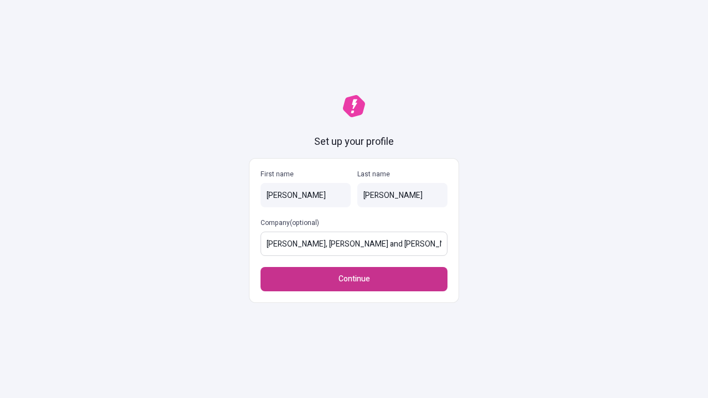  Describe the element at coordinates (402, 195) in the screenshot. I see `input: Last name` at that location.